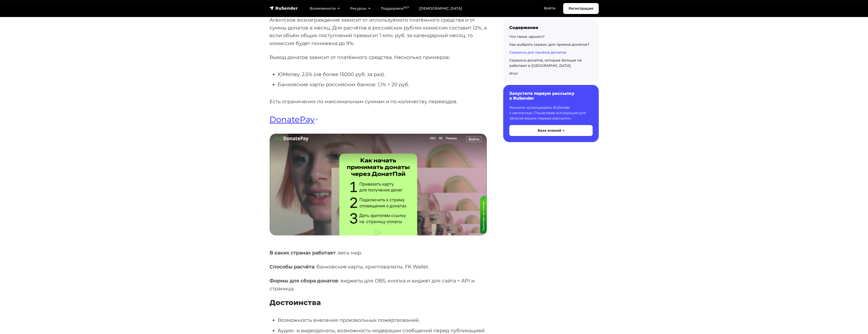 The image size is (868, 334). I want to click on strong: Формы для сбора донатов, so click(304, 280).